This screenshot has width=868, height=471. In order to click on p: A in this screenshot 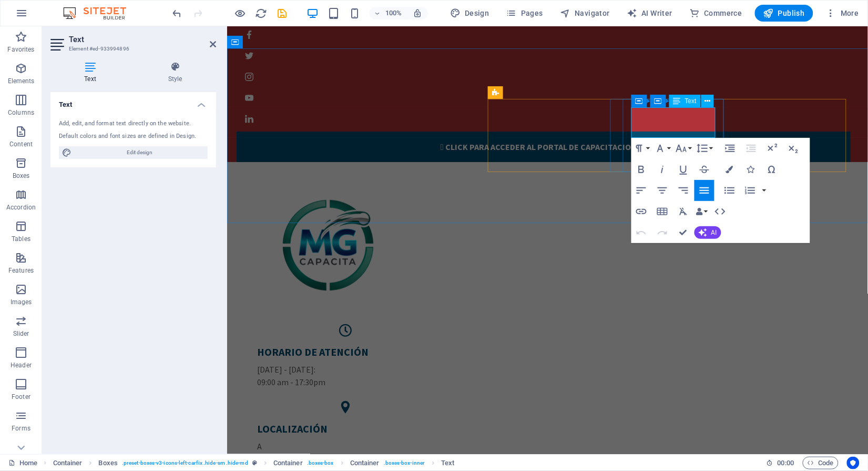, I will do `click(119, 420)`.